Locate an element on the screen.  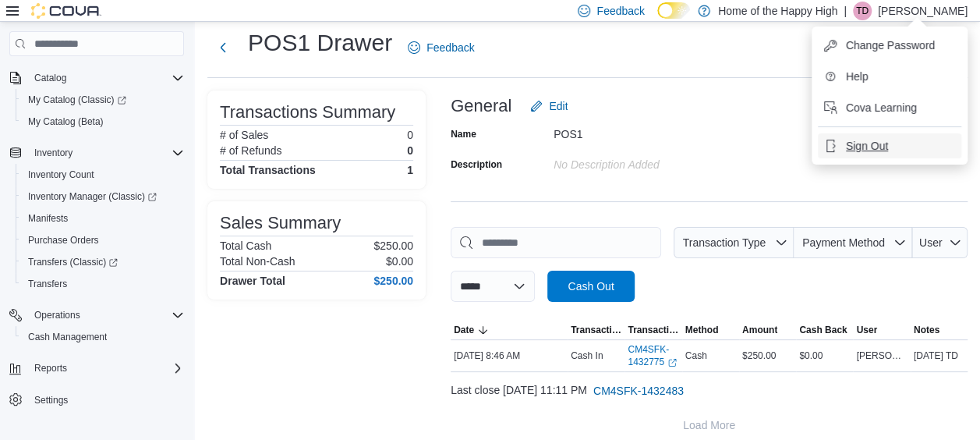
span: Edit is located at coordinates (558, 106).